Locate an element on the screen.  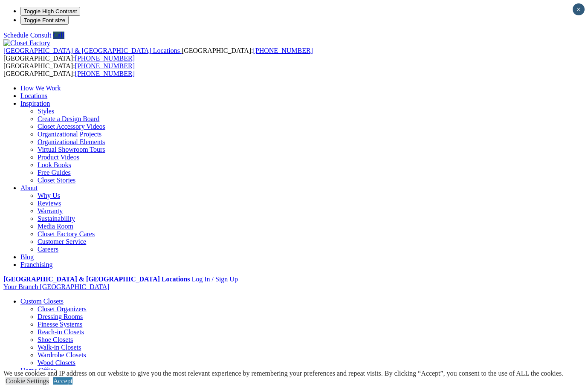
a: Inspiration is located at coordinates (35, 103).